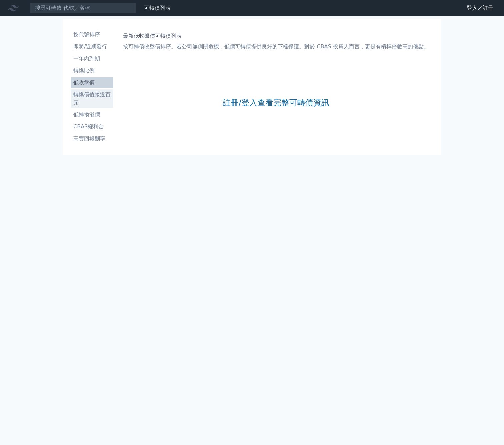 Image resolution: width=504 pixels, height=445 pixels. Describe the element at coordinates (92, 139) in the screenshot. I see `li: 高賣回報酬率` at that location.